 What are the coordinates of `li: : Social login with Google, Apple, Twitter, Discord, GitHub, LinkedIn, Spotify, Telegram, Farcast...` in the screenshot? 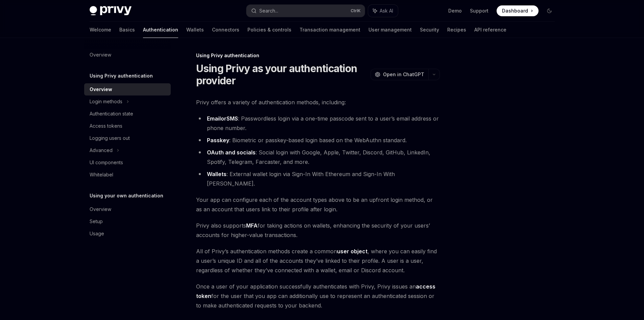 It's located at (318, 157).